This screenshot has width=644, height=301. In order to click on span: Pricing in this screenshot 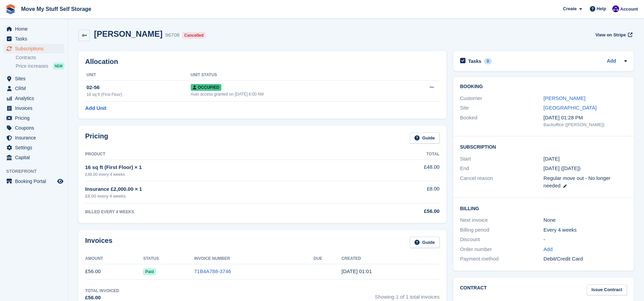, I will do `click(35, 118)`.